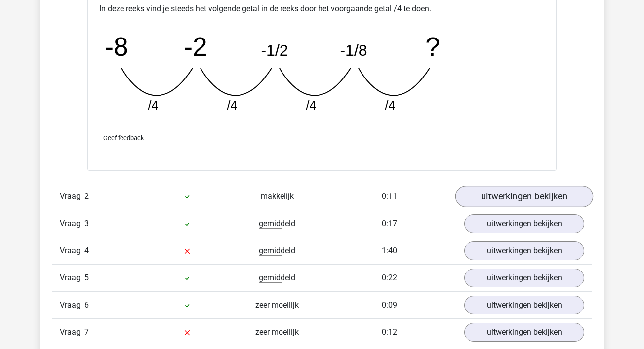 The width and height of the screenshot is (644, 349). Describe the element at coordinates (87, 223) in the screenshot. I see `span: 3` at that location.